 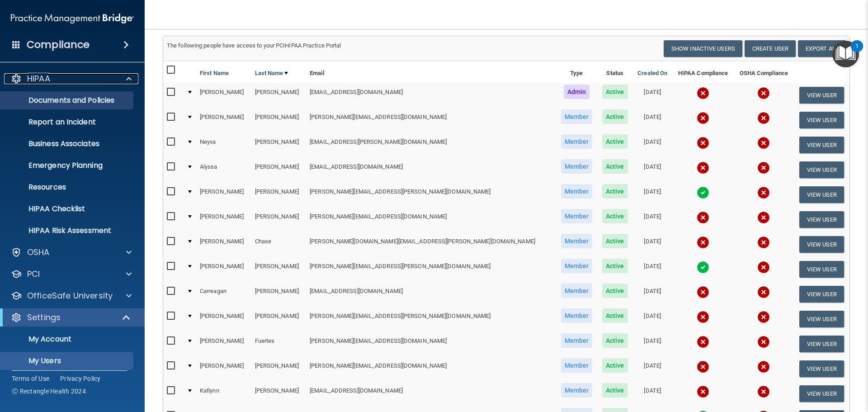 I want to click on p: Documents and Policies, so click(x=68, y=100).